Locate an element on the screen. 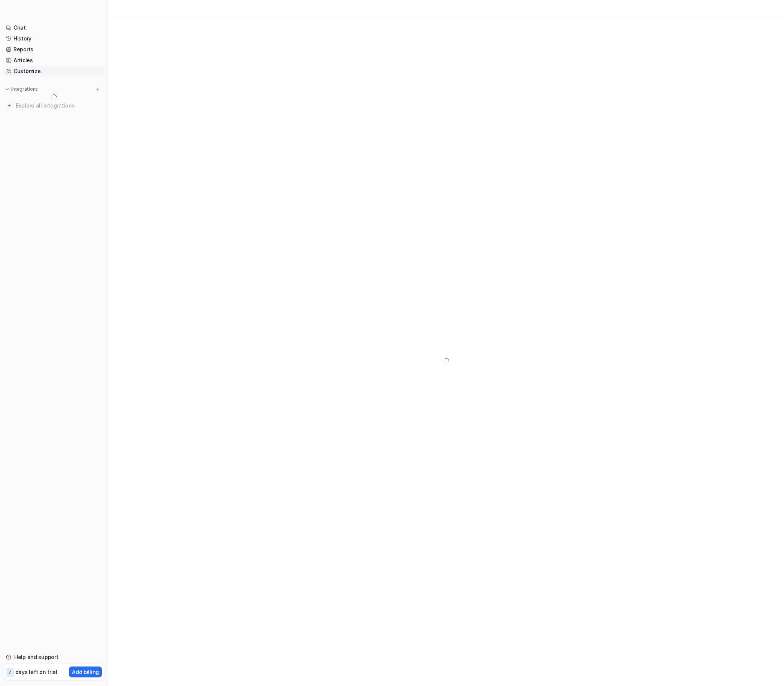  img: explore all integrations is located at coordinates (10, 106).